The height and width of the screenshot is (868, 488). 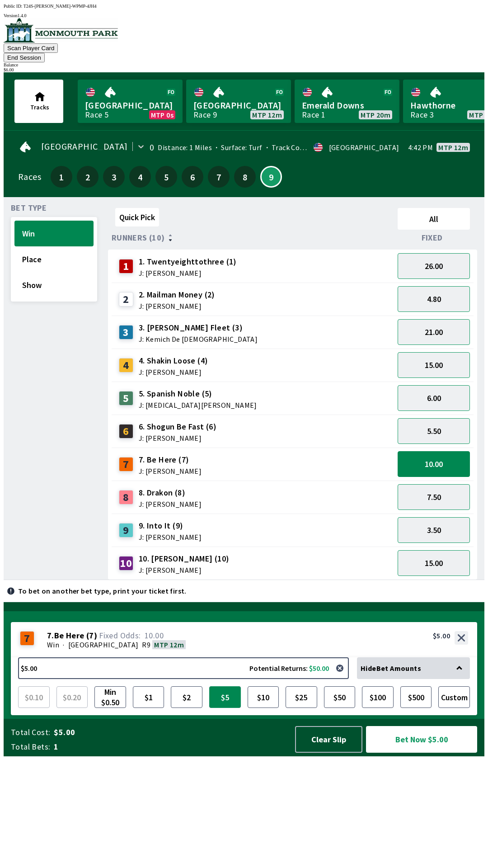 What do you see at coordinates (329, 740) in the screenshot?
I see `span: Clear Slip` at bounding box center [329, 740].